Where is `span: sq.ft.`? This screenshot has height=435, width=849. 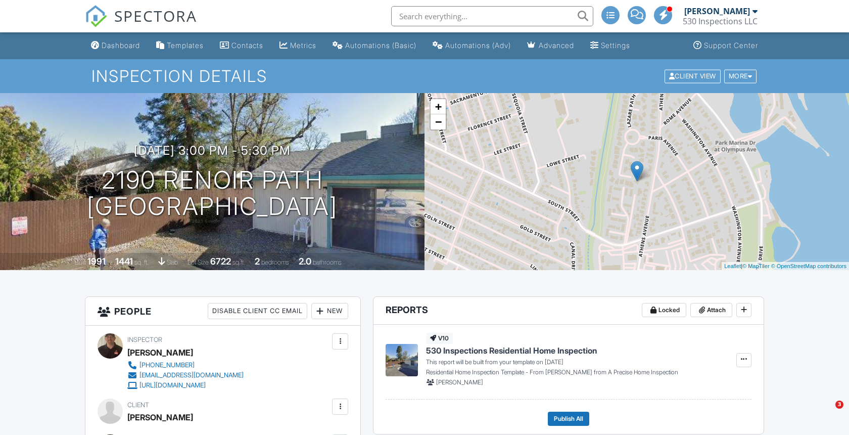
span: sq.ft. is located at coordinates (239, 262).